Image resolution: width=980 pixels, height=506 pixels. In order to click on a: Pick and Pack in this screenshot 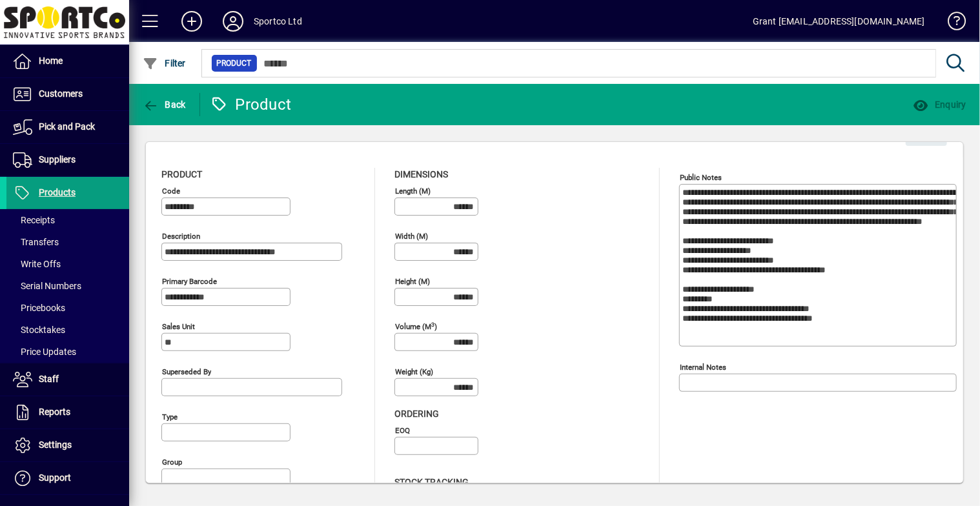, I will do `click(68, 127)`.